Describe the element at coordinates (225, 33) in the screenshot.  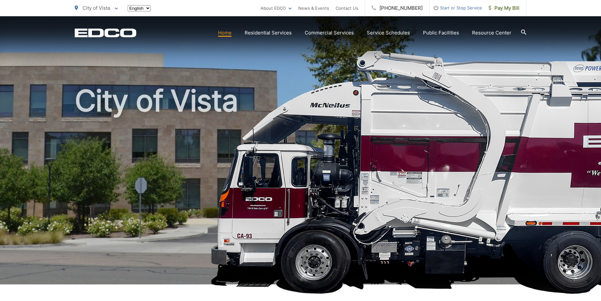
I see `a: Home` at that location.